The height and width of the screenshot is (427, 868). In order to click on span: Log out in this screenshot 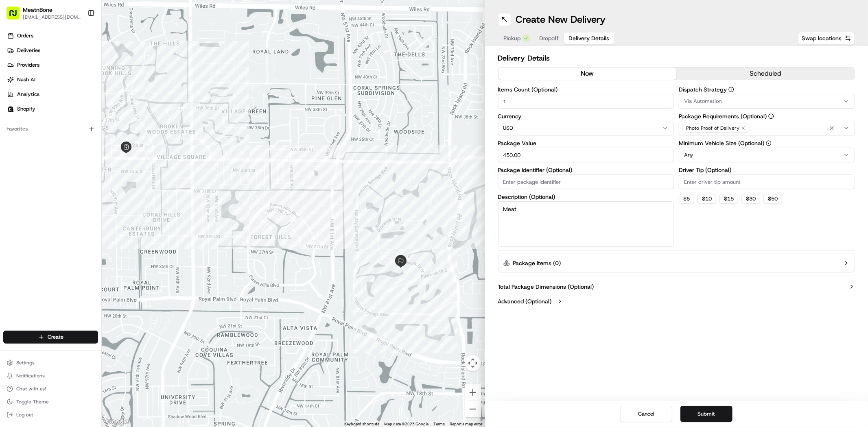, I will do `click(25, 415)`.